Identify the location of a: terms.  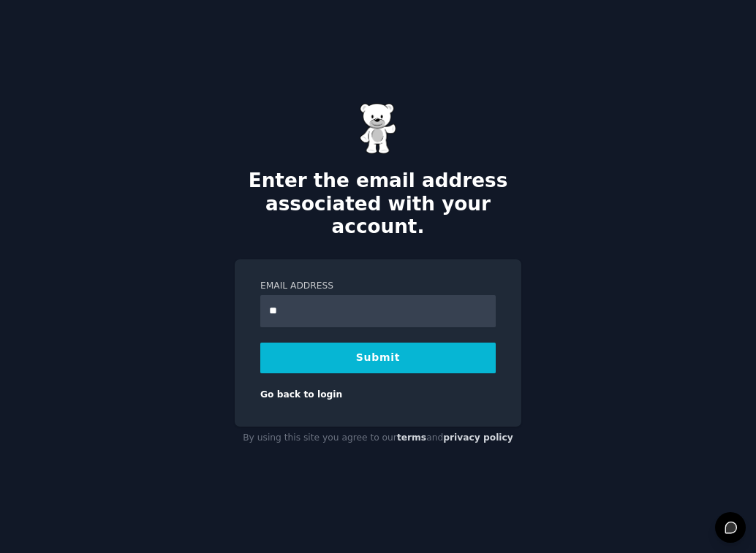
(411, 438).